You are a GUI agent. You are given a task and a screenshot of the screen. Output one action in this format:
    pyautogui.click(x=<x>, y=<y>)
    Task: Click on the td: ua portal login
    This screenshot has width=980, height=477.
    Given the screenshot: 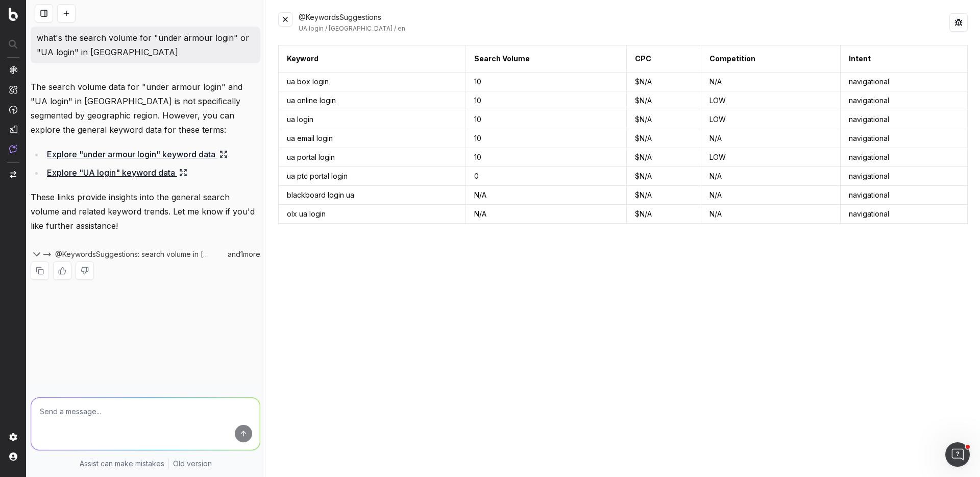 What is the action you would take?
    pyautogui.click(x=372, y=158)
    